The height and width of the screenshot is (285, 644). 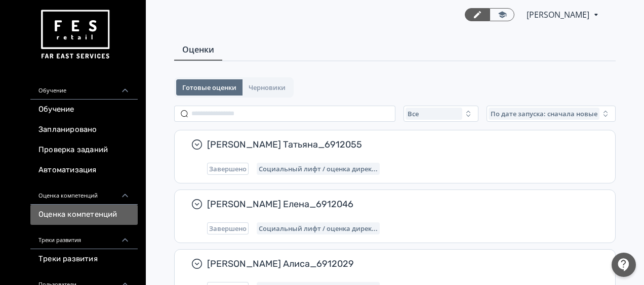 I want to click on button: Черновики, so click(x=266, y=87).